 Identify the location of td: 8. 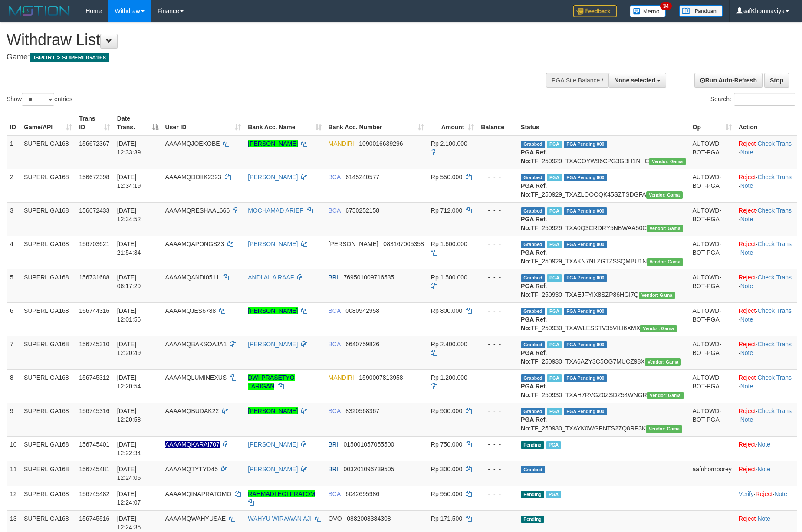
(13, 386).